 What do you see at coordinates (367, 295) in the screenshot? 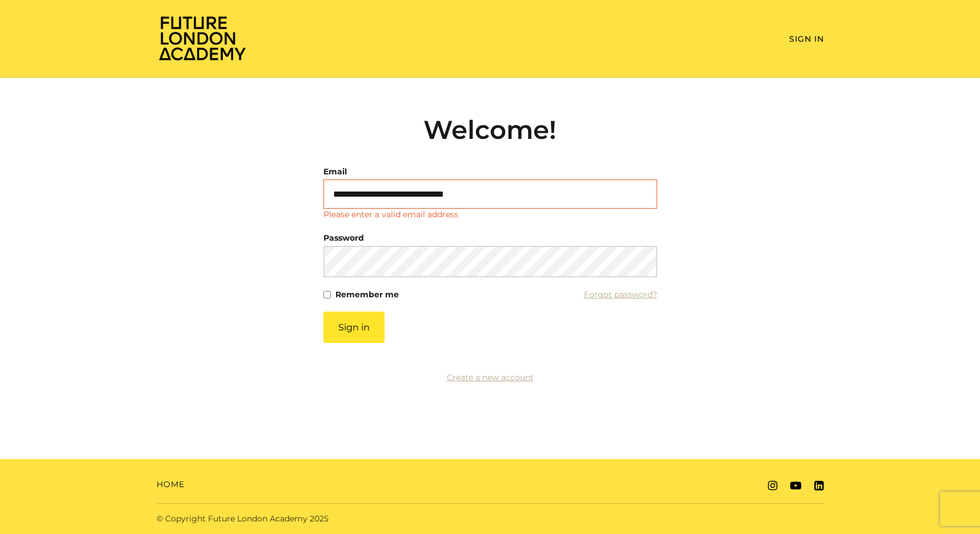
I see `label: Remember me` at bounding box center [367, 295].